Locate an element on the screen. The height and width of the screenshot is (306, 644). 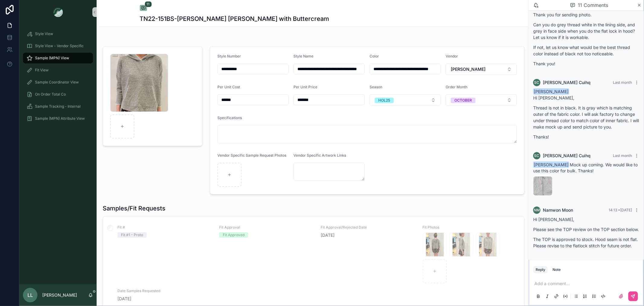
a: Sample (MPN) View is located at coordinates (58, 58).